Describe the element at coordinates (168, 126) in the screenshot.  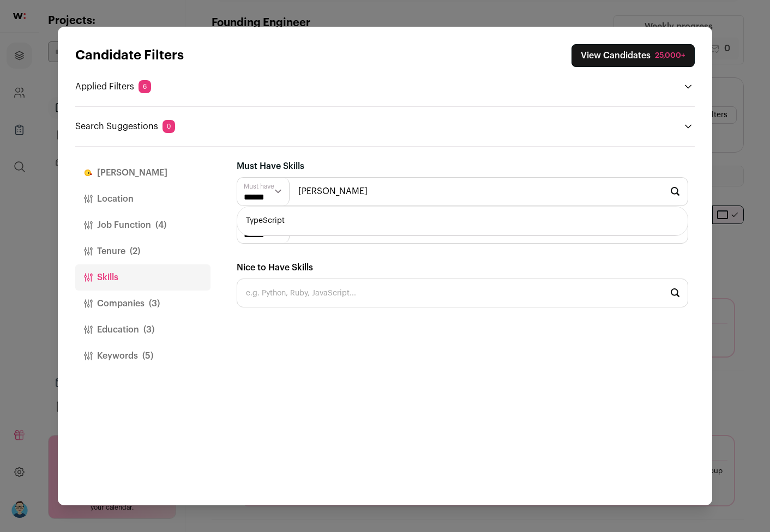
I see `span: 0` at that location.